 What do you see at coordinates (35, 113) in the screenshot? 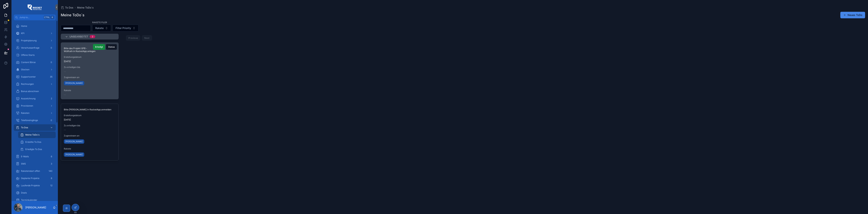
I see `a: Raketen` at bounding box center [35, 113].